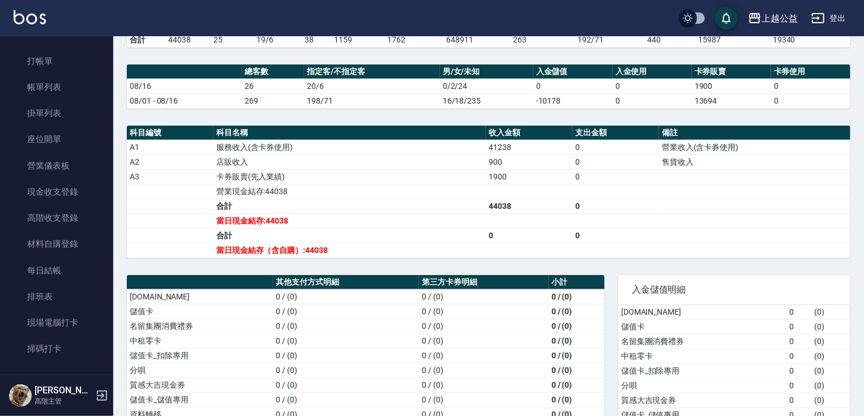 This screenshot has height=416, width=864. What do you see at coordinates (29, 17) in the screenshot?
I see `img: Logo` at bounding box center [29, 17].